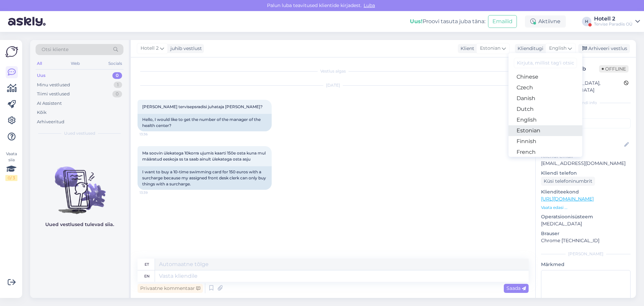 Image resolution: width=644 pixels, height=306 pixels. What do you see at coordinates (152, 134) in the screenshot?
I see `span: 13:36` at bounding box center [152, 134].